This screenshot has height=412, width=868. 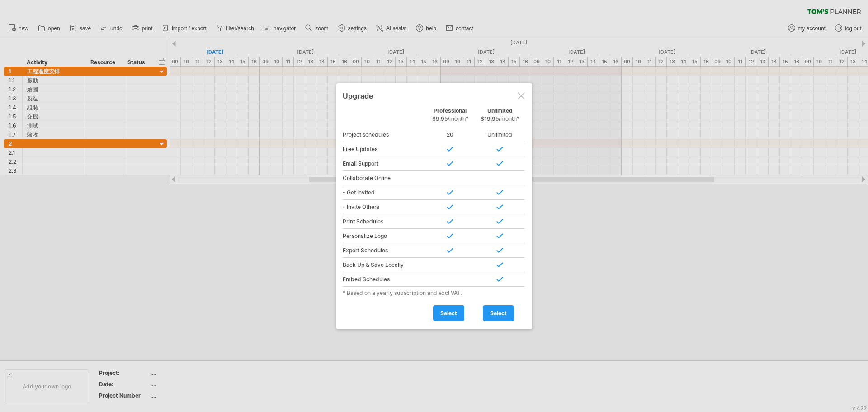 What do you see at coordinates (434, 95) in the screenshot?
I see `div: Upgrade` at bounding box center [434, 95].